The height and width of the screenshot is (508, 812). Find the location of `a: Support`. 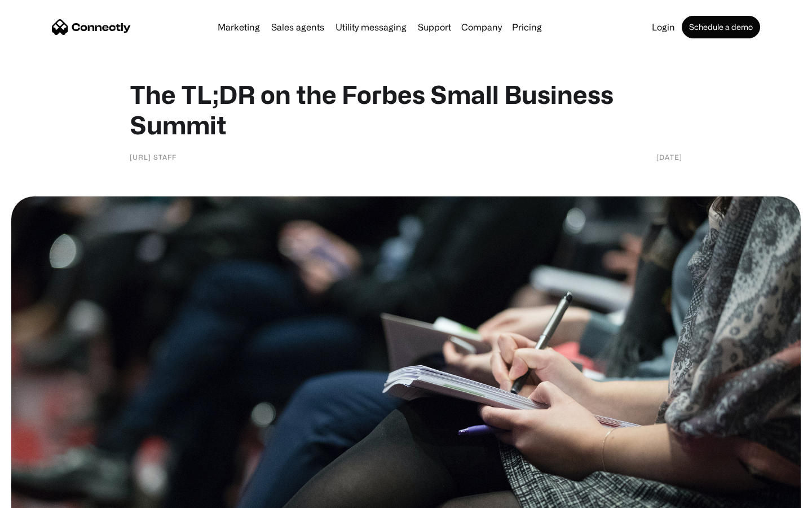

a: Support is located at coordinates (434, 27).